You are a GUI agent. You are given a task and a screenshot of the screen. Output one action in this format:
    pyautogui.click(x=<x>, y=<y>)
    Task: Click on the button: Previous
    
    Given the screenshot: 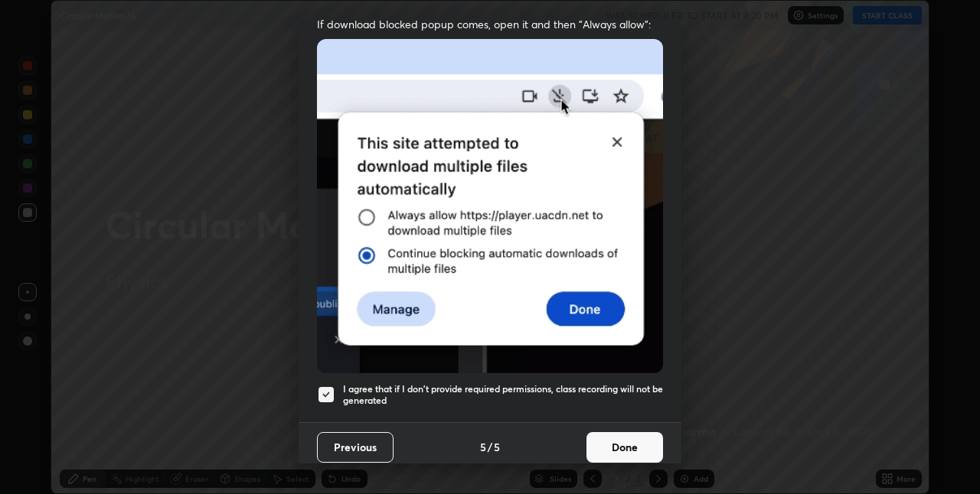 What is the action you would take?
    pyautogui.click(x=355, y=447)
    